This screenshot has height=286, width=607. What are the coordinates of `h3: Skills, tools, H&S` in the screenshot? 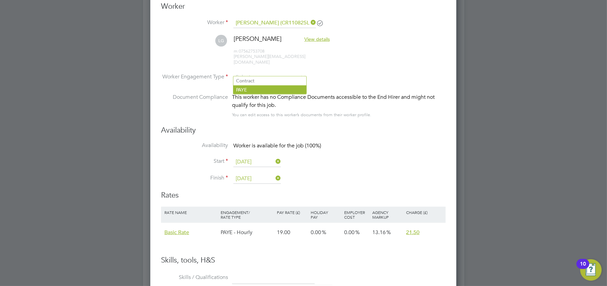 It's located at (304, 260).